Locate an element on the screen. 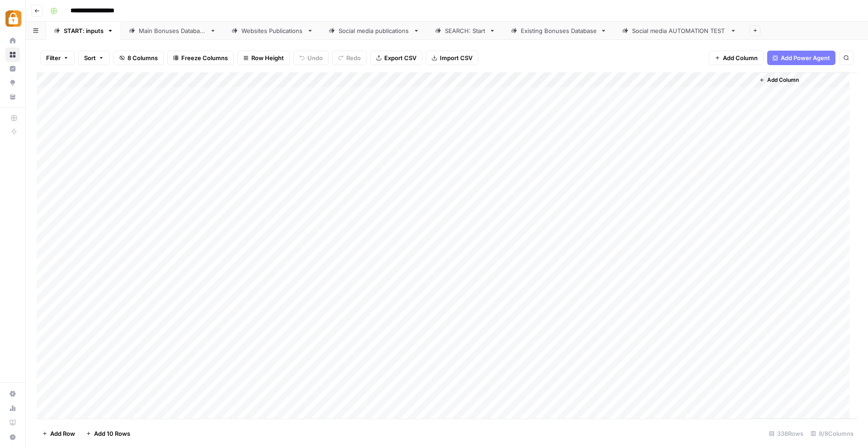  a: Learning Hub is located at coordinates (12, 423).